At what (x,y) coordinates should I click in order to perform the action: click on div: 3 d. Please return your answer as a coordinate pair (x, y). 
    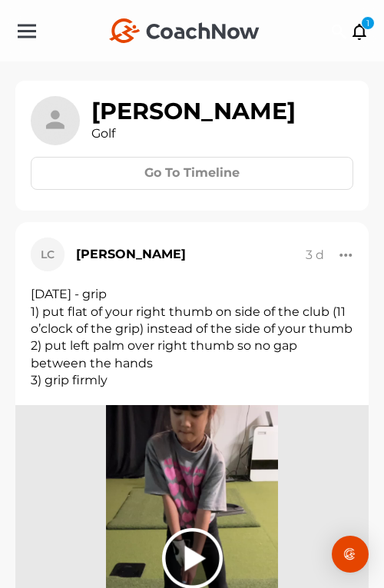
    Looking at the image, I should click on (315, 255).